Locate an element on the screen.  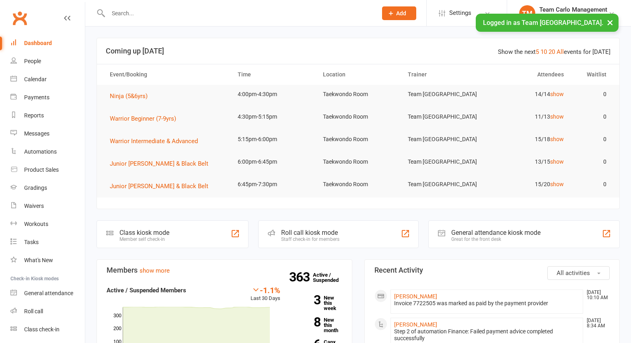
a: People is located at coordinates (47, 61).